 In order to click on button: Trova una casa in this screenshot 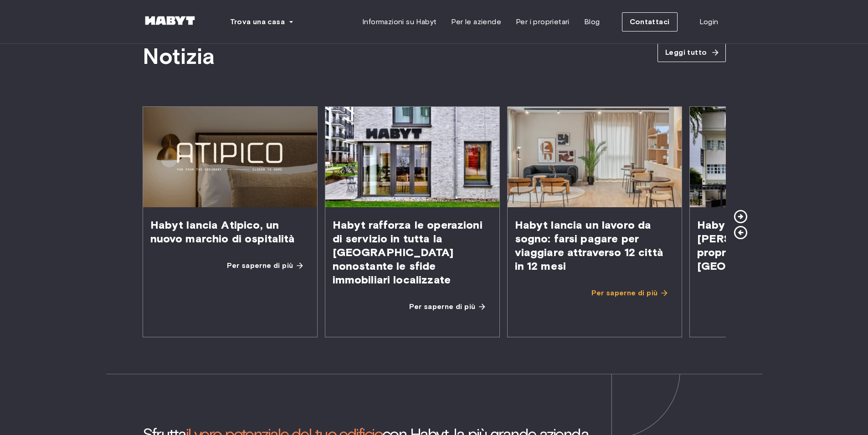, I will do `click(262, 22)`.